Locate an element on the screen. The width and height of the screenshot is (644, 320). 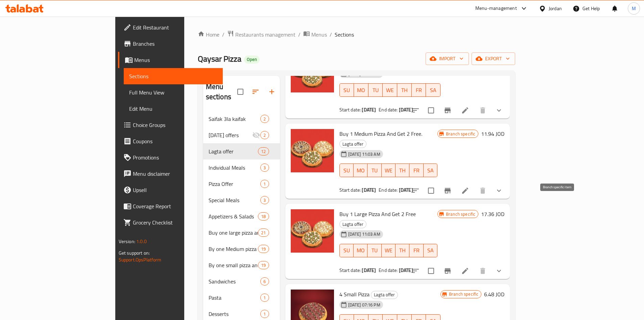
div: Pizza Offer1 is located at coordinates (241, 184).